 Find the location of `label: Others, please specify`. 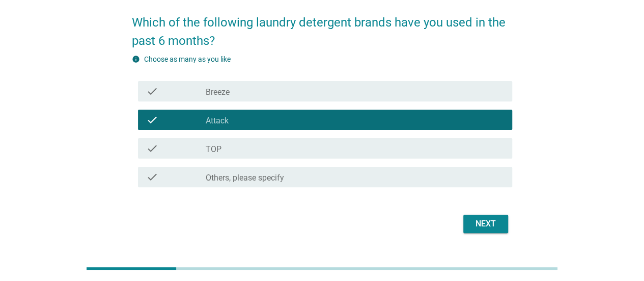

label: Others, please specify is located at coordinates (245, 178).